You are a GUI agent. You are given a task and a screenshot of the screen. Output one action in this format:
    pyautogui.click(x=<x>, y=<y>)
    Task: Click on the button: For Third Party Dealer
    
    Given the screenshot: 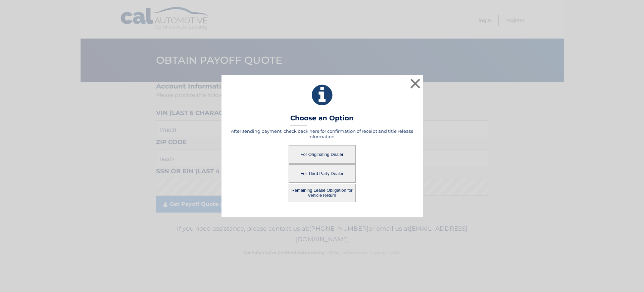 What is the action you would take?
    pyautogui.click(x=322, y=173)
    